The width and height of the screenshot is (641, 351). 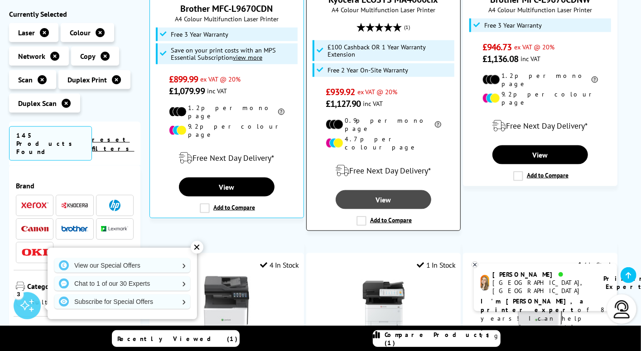 I want to click on a: OKI, so click(x=35, y=252).